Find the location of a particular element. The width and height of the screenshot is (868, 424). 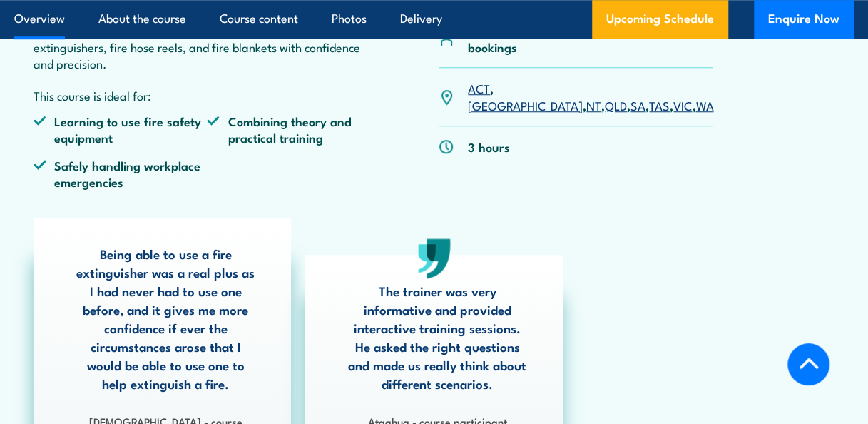

a: ACT is located at coordinates (478, 88).